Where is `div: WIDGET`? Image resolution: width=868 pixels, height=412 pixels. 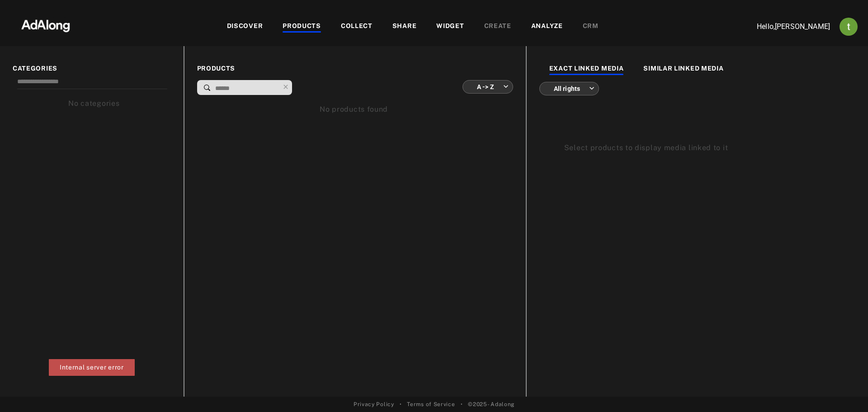
div: WIDGET is located at coordinates (450, 27).